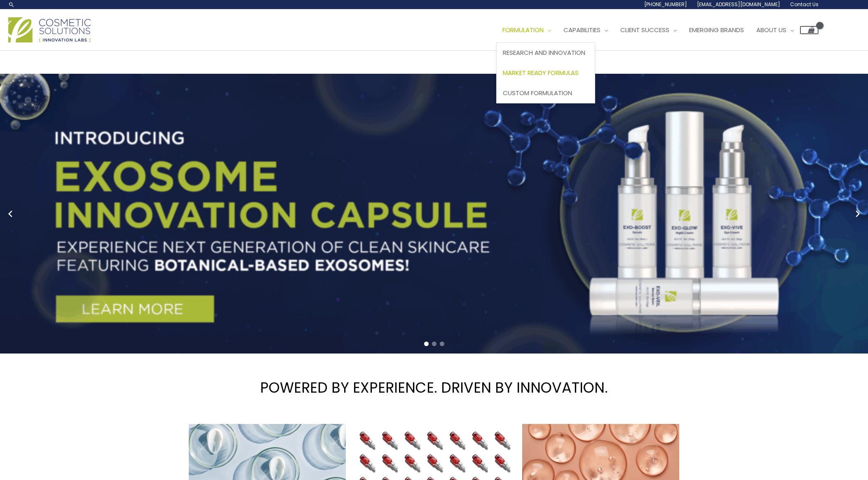 The width and height of the screenshot is (868, 480). I want to click on span: Formulation, so click(523, 30).